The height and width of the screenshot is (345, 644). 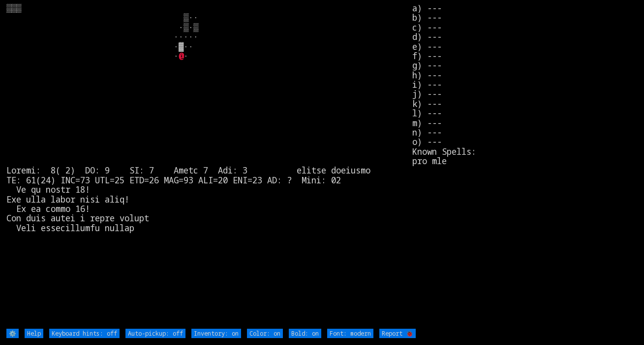 I want to click on input: Auto-pickup: off, so click(x=155, y=333).